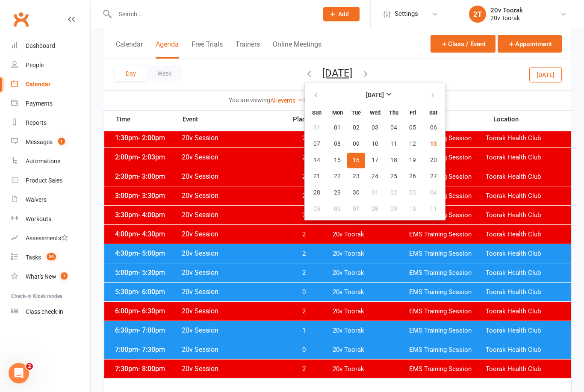  Describe the element at coordinates (337, 128) in the screenshot. I see `button: 01` at that location.